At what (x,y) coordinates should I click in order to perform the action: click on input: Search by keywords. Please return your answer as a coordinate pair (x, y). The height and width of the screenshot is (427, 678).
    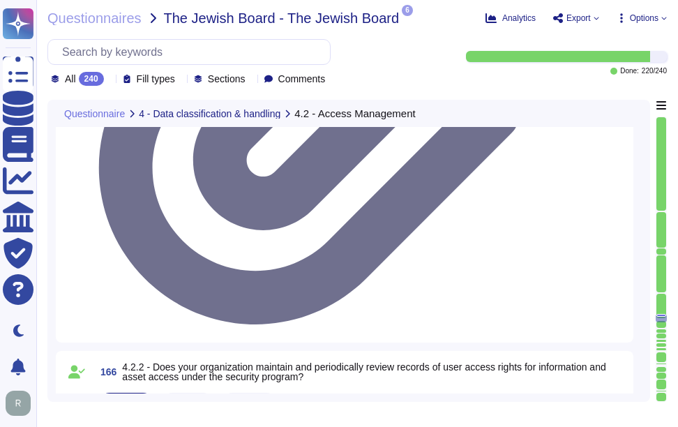
    Looking at the image, I should click on (192, 52).